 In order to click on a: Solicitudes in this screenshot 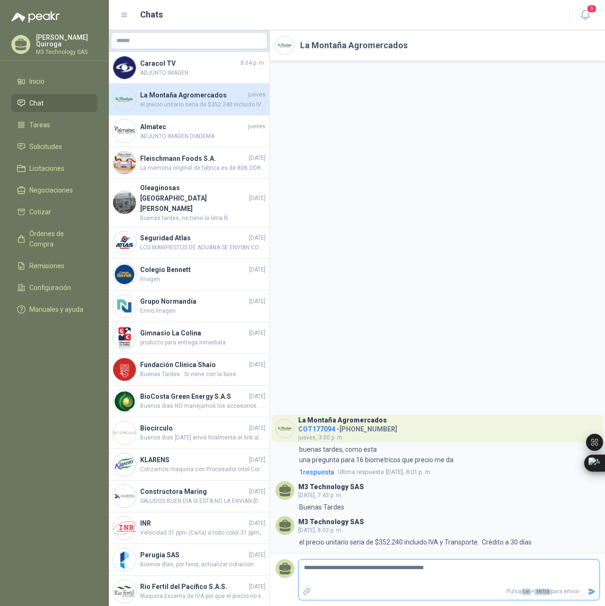, I will do `click(54, 147)`.